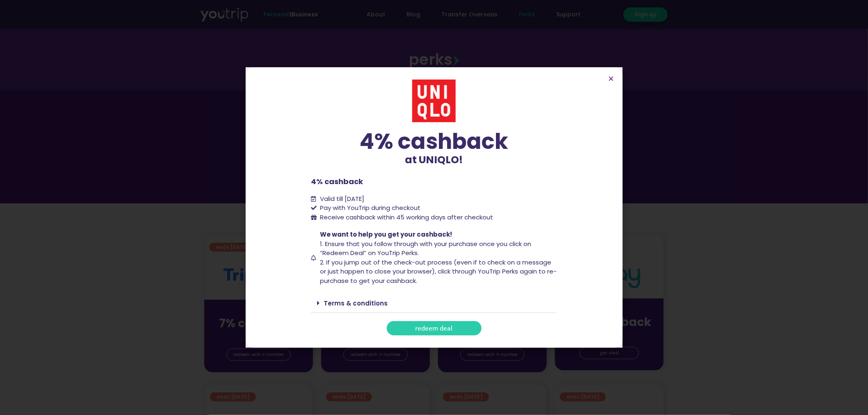 This screenshot has width=868, height=415. What do you see at coordinates (369, 208) in the screenshot?
I see `span: Pay with YouTrip during checkout` at bounding box center [369, 208].